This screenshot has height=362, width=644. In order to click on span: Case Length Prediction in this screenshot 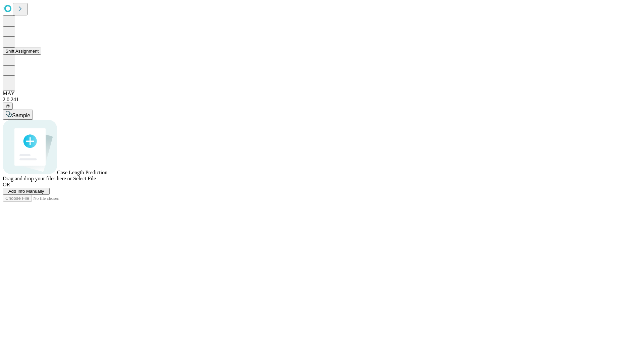, I will do `click(82, 172)`.